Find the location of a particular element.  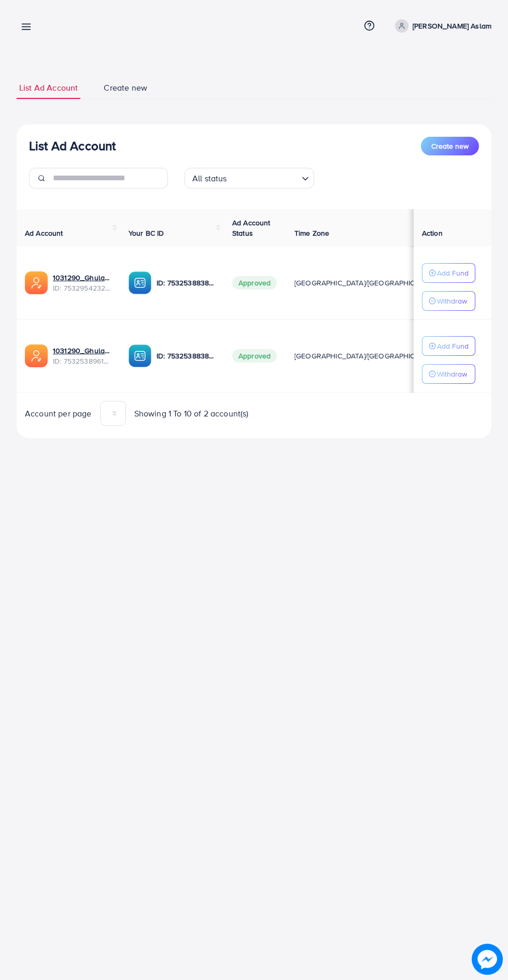

button: Create new is located at coordinates (450, 146).